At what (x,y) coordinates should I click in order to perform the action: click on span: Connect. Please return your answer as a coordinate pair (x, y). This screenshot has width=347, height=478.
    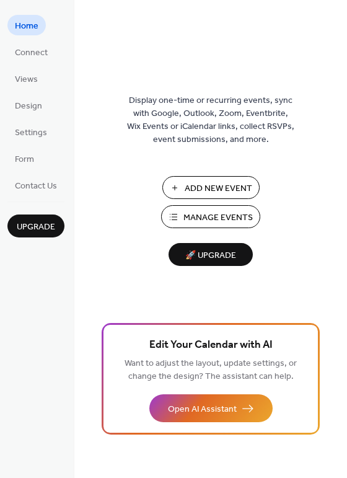
    Looking at the image, I should click on (31, 53).